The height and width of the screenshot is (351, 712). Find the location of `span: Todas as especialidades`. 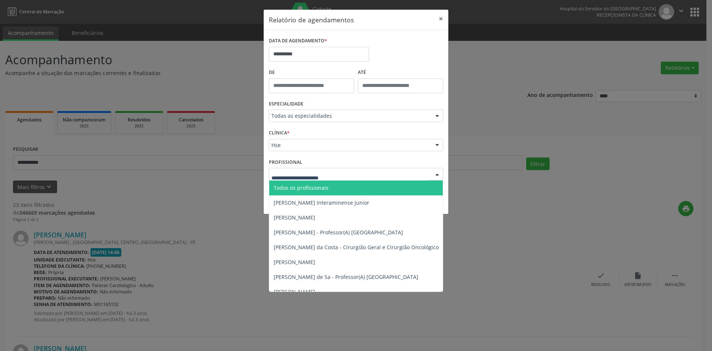

span: Todas as especialidades is located at coordinates (350, 116).